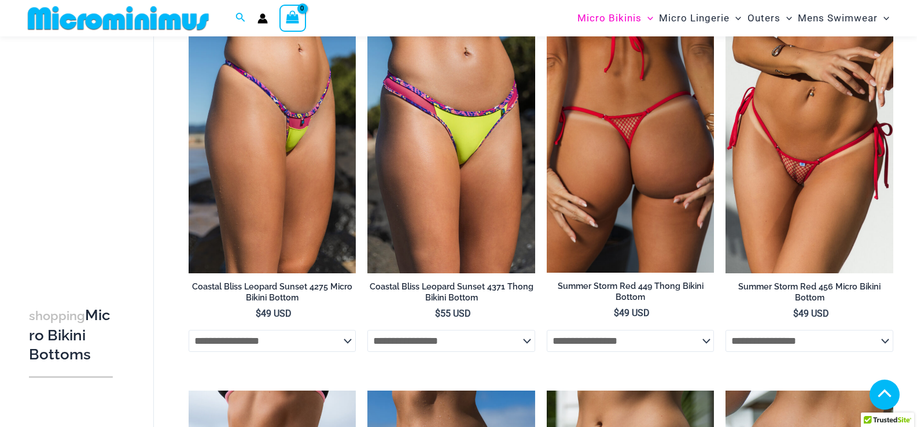 The height and width of the screenshot is (427, 917). I want to click on img: MM SHOP LOGO FLAT, so click(118, 18).